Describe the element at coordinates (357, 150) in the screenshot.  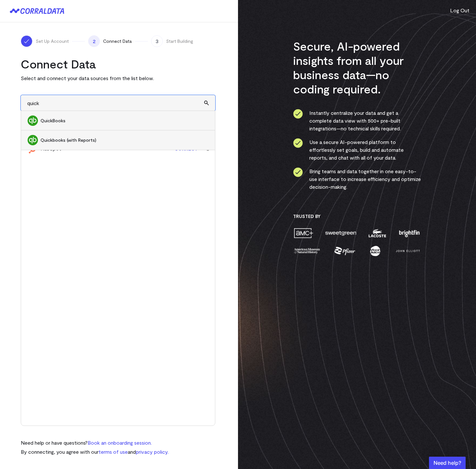
I see `li: Use a secure AI-powered platform to effortlessly set goals, build and automate reports, and chat ...` at that location.